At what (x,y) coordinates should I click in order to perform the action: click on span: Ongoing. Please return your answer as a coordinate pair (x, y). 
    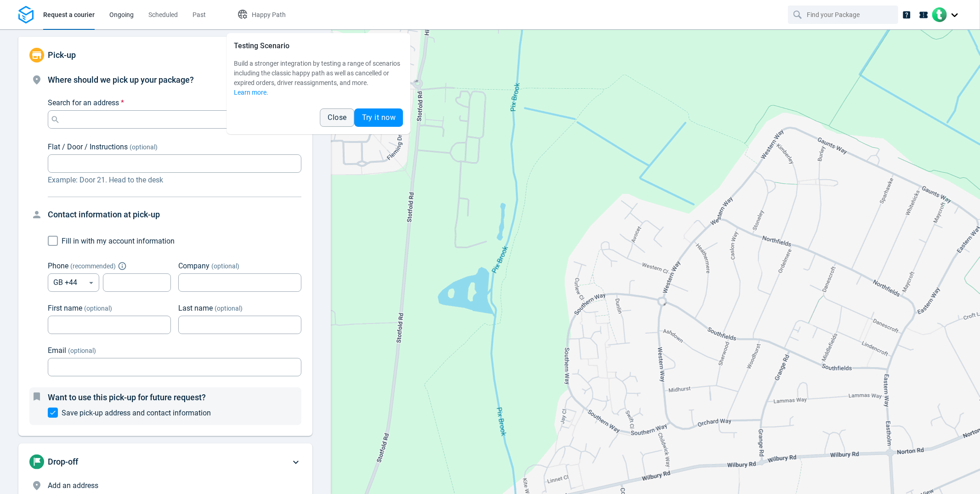
    Looking at the image, I should click on (122, 15).